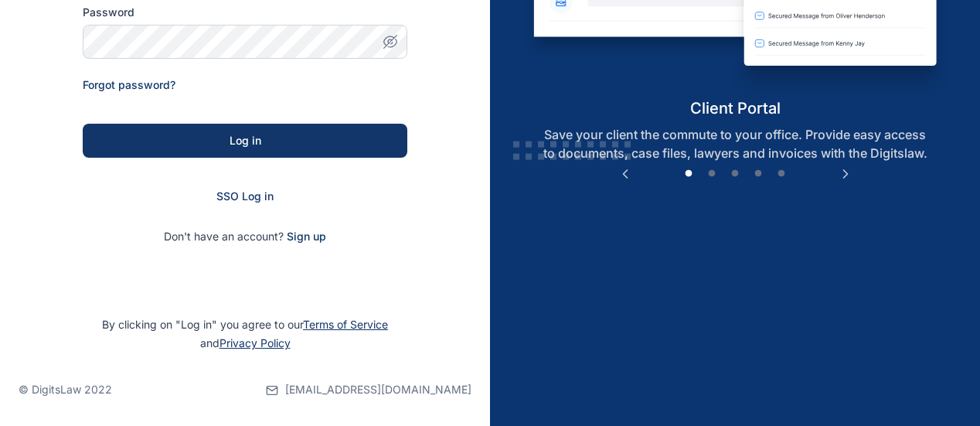 Image resolution: width=980 pixels, height=426 pixels. Describe the element at coordinates (346, 324) in the screenshot. I see `a: Terms of Service` at that location.